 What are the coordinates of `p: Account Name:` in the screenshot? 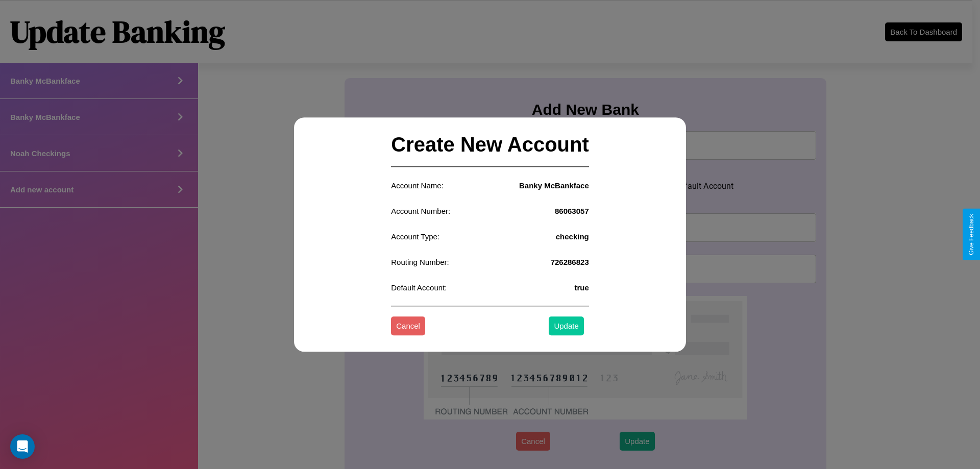 It's located at (417, 185).